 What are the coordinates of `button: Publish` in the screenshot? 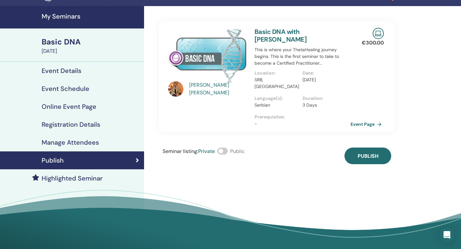 It's located at (368, 156).